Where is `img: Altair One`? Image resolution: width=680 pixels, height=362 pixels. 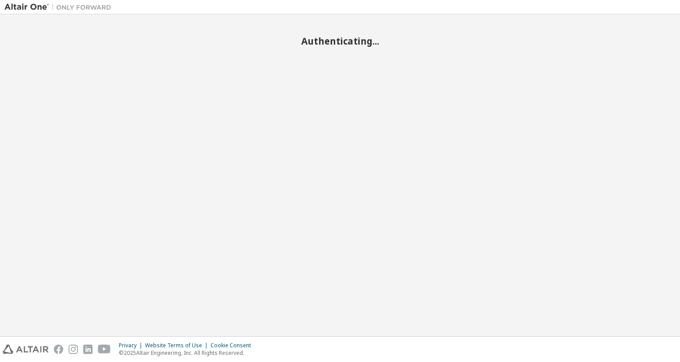
img: Altair One is located at coordinates (60, 7).